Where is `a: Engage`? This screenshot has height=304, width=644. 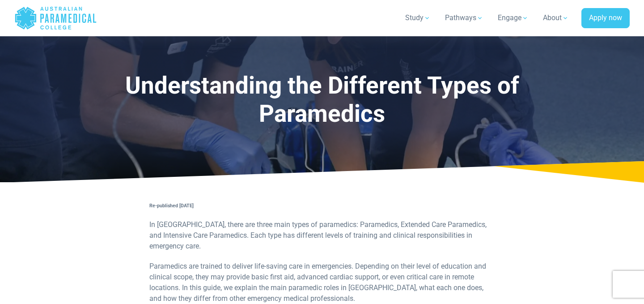
a: Engage is located at coordinates (513, 18).